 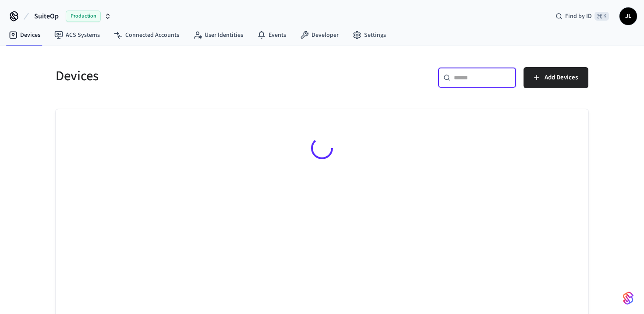 What do you see at coordinates (272, 35) in the screenshot?
I see `a: Events` at bounding box center [272, 35].